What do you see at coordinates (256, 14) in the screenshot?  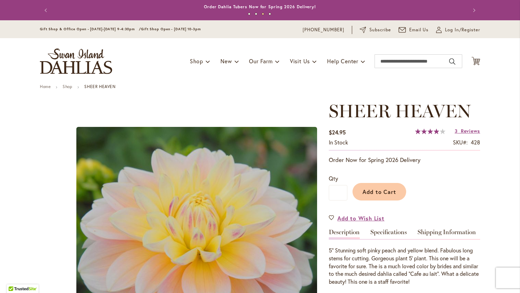 I see `button: 2 of 4` at bounding box center [256, 14].